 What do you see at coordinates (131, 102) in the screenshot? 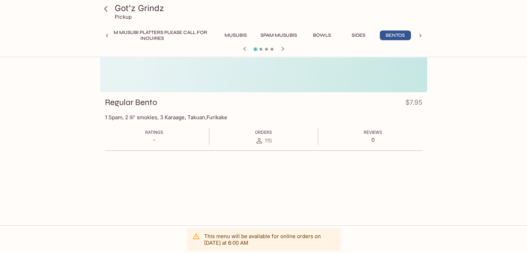
I see `h3: Regular Bento` at bounding box center [131, 102].